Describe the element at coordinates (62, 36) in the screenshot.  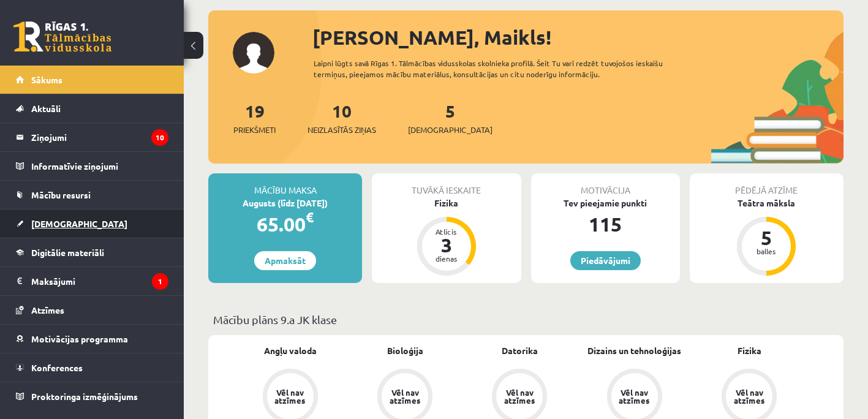
I see `a: Rīgas 1. Tālmācības vidusskola` at that location.